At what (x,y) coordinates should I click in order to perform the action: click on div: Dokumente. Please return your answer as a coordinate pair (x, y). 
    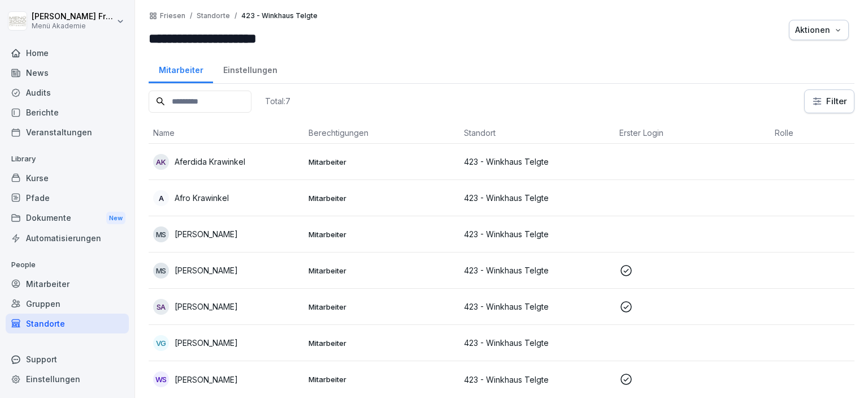
    Looking at the image, I should click on (67, 217).